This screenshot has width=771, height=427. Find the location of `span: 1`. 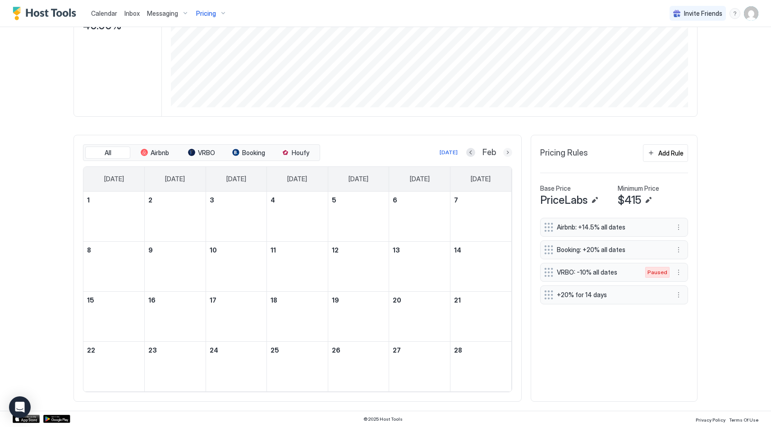

span: 1 is located at coordinates (88, 200).